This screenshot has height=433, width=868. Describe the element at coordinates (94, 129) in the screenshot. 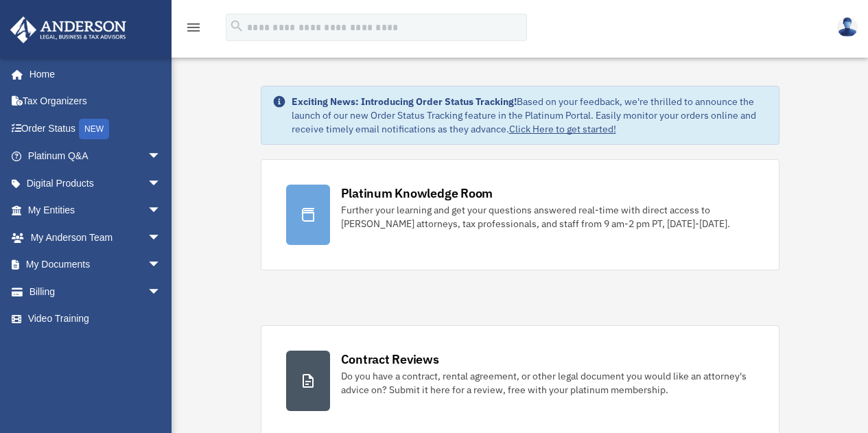

I see `div: NEW` at that location.